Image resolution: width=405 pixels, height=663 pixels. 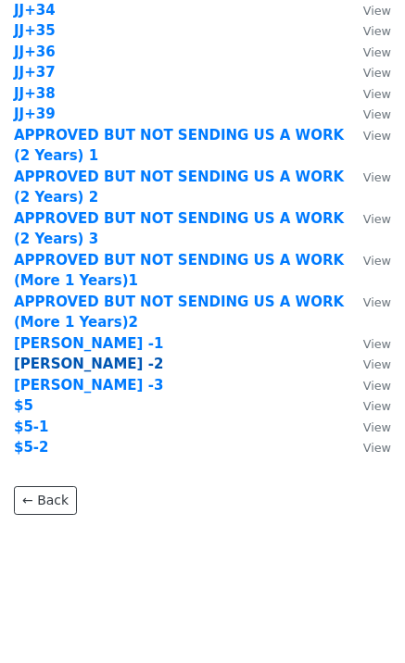 I want to click on a: ← Back, so click(x=45, y=500).